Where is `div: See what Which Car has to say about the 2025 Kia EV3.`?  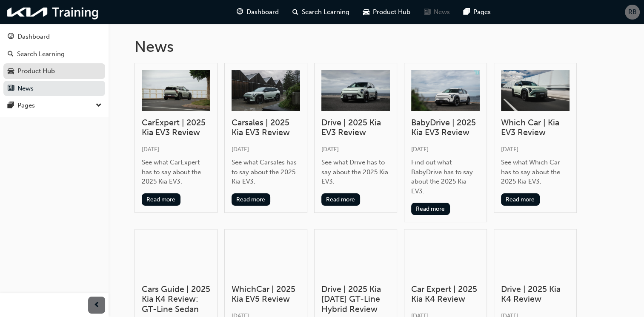
div: See what Which Car has to say about the 2025 Kia EV3. is located at coordinates (535, 172).